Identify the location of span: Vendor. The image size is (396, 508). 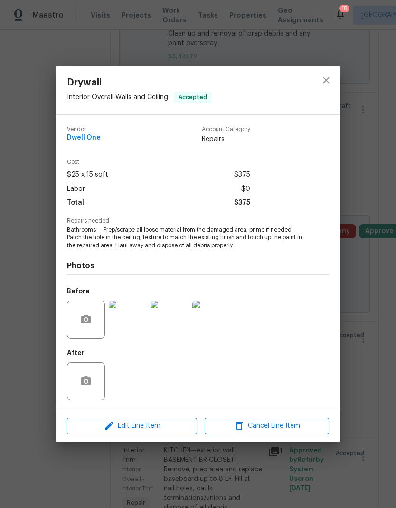
(84, 129).